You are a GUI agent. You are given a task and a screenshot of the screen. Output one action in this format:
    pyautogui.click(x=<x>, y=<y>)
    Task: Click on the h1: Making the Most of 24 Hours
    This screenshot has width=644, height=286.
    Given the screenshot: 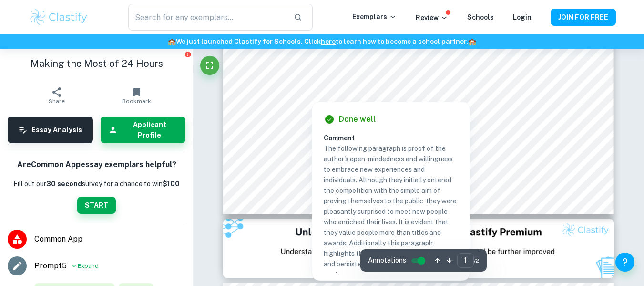 What is the action you would take?
    pyautogui.click(x=97, y=64)
    